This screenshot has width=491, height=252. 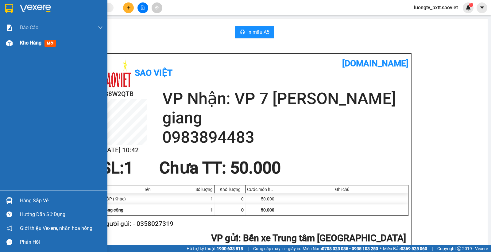 What do you see at coordinates (471, 5) in the screenshot?
I see `sup: 1` at bounding box center [471, 5].